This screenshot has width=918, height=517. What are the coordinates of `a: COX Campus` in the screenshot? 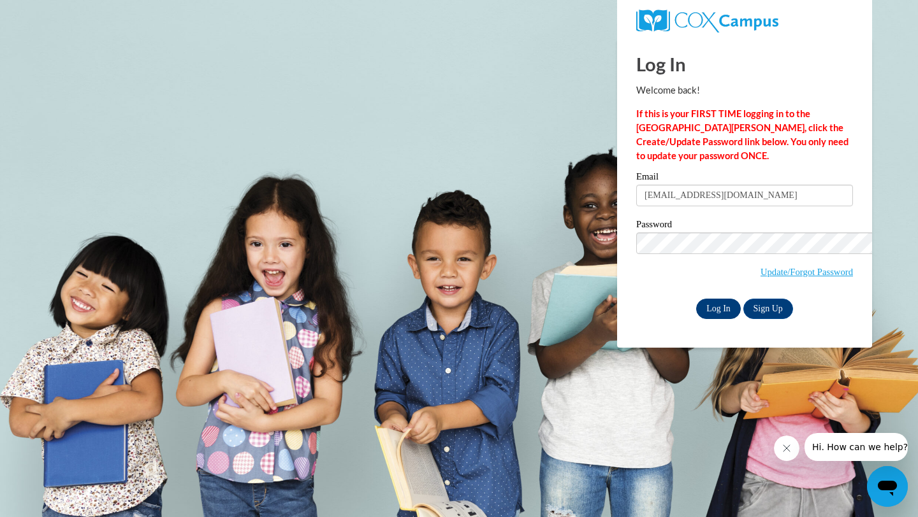 It's located at (707, 20).